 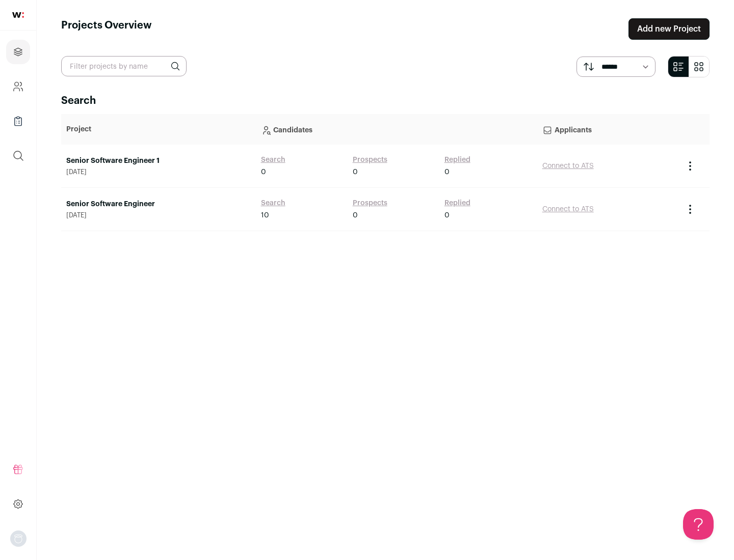 I want to click on a: Projects, so click(x=18, y=52).